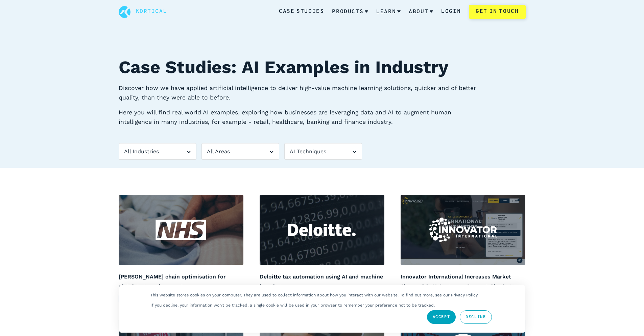  Describe the element at coordinates (302, 93) in the screenshot. I see `p: Discover how we have applied artificial intelligence to deliver high-value machine learning solut...` at that location.